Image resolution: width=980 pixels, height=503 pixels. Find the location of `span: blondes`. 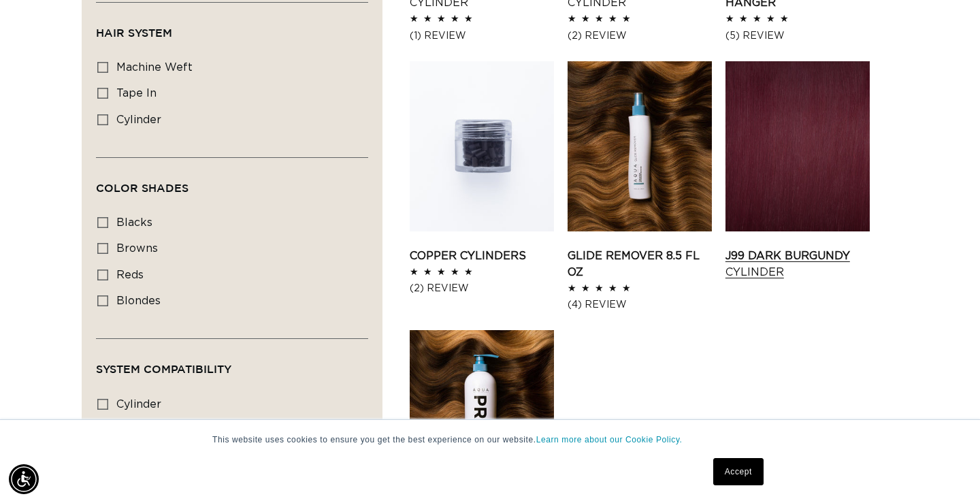

span: blondes is located at coordinates (138, 301).